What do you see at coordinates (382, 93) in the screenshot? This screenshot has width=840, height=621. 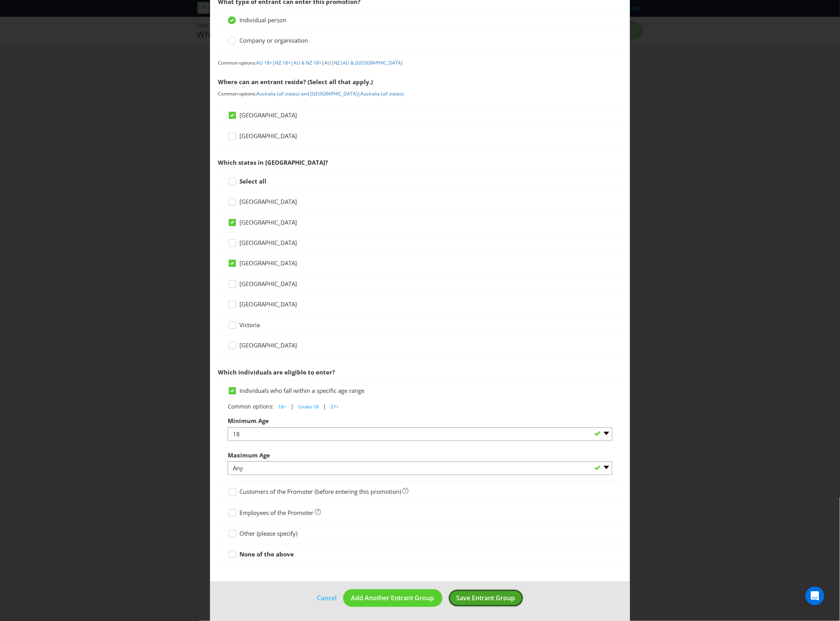 I see `a: Australia (all states)` at bounding box center [382, 93].